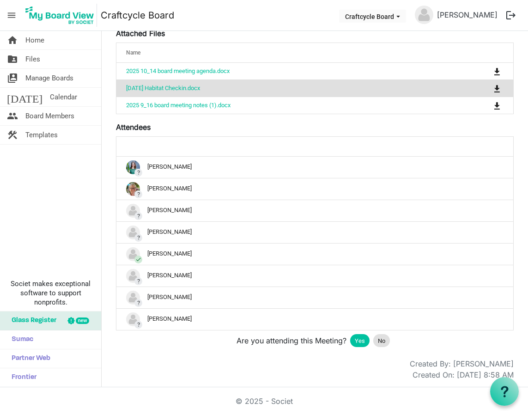 The height and width of the screenshot is (415, 528). Describe the element at coordinates (33, 59) in the screenshot. I see `span: Files` at that location.